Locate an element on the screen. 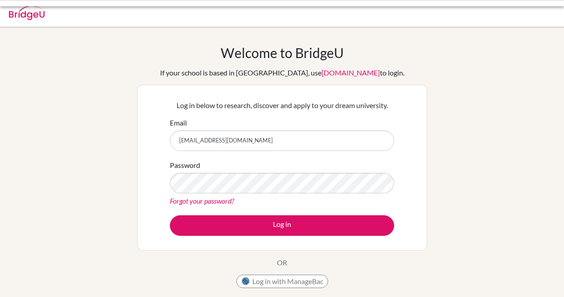  p: Log in below to research, discover and apply to your dream university. is located at coordinates (282, 105).